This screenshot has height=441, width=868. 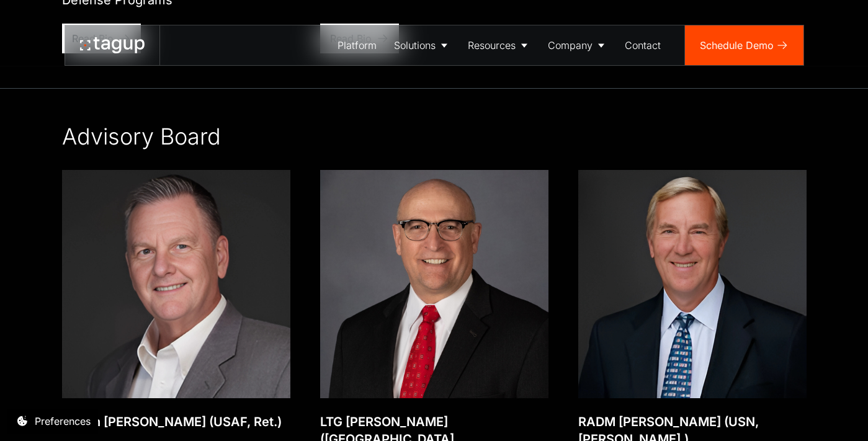 I want to click on a: Schedule Demo, so click(x=743, y=45).